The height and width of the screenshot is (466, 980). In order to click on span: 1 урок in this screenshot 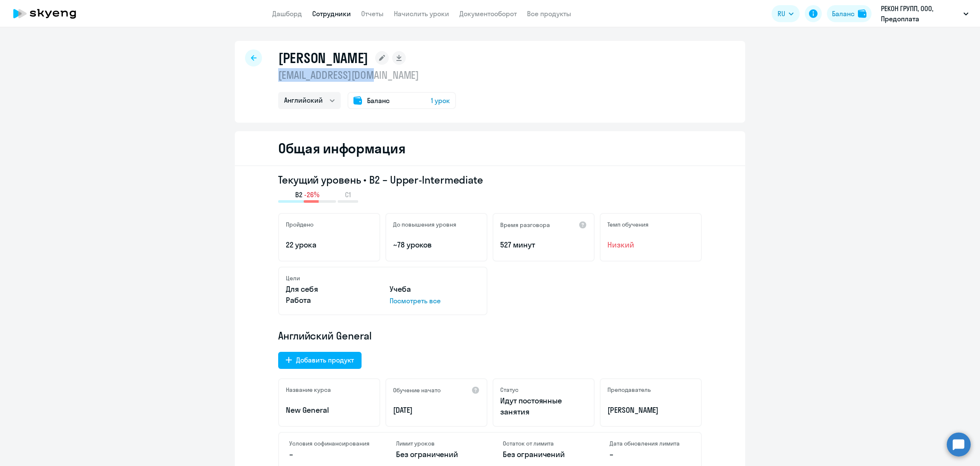, I will do `click(441, 101)`.